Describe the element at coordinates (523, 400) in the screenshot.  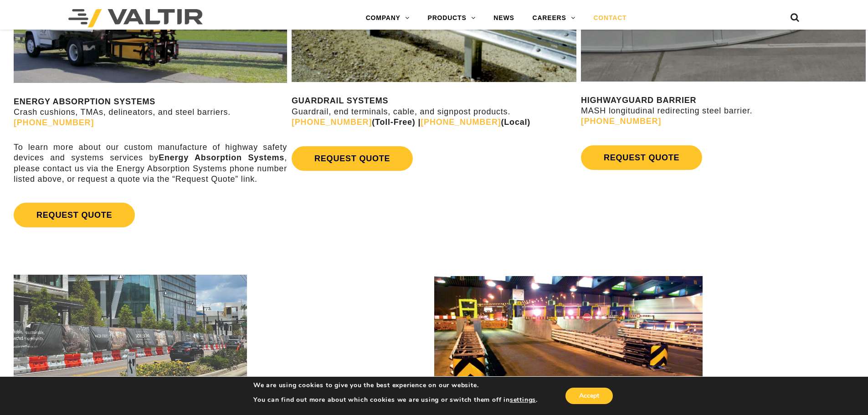
I see `button: settings` at that location.